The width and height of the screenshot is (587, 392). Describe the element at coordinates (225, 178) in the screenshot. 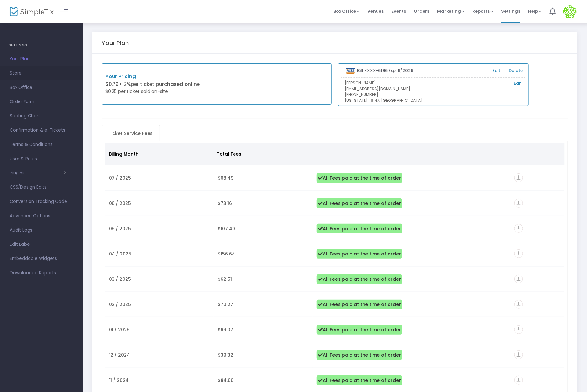

I see `span: $68.49` at that location.